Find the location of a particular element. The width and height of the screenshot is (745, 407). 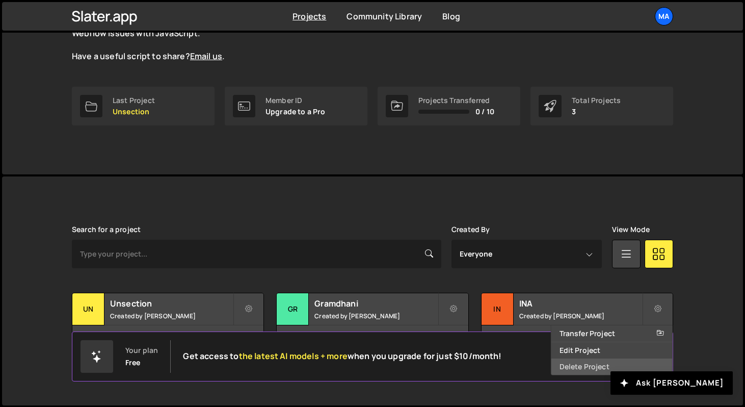

a: Projects is located at coordinates (309, 16).